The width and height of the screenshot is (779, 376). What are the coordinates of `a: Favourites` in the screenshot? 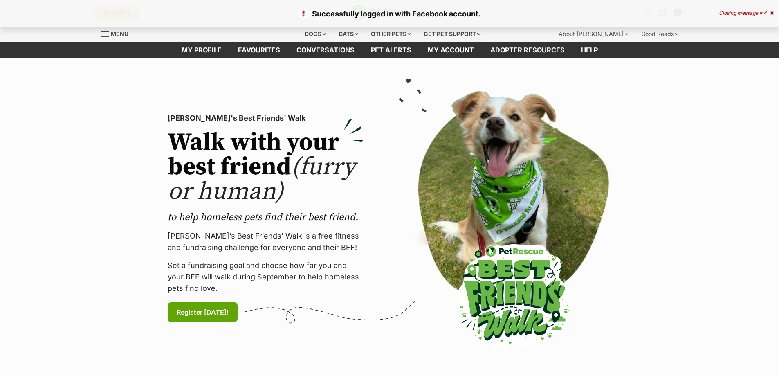 It's located at (259, 50).